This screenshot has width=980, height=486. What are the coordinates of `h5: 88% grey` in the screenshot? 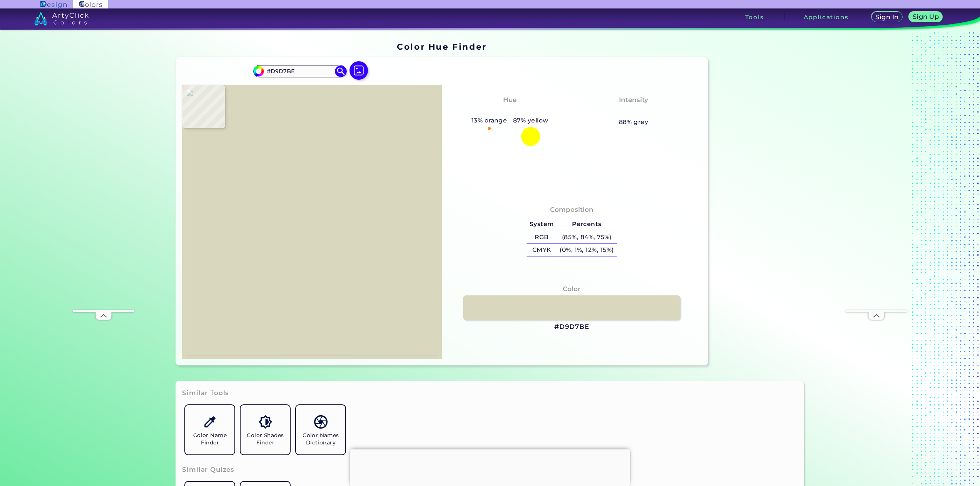 It's located at (633, 122).